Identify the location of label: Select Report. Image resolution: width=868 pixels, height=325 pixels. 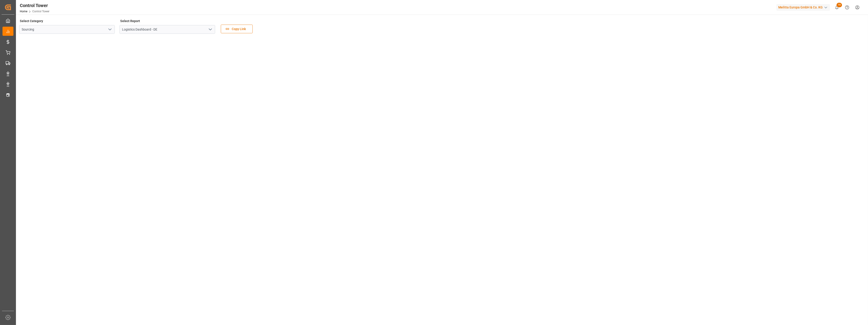
(130, 21).